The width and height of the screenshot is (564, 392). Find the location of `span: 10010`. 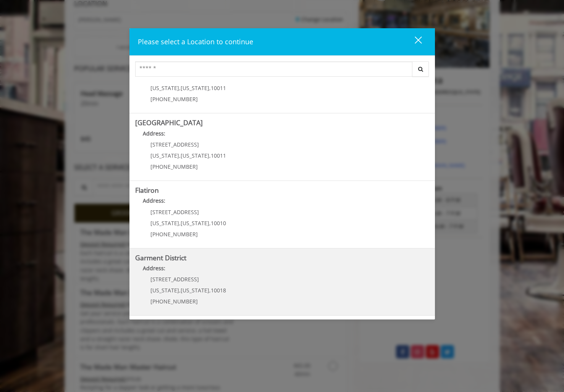

span: 10010 is located at coordinates (219, 223).